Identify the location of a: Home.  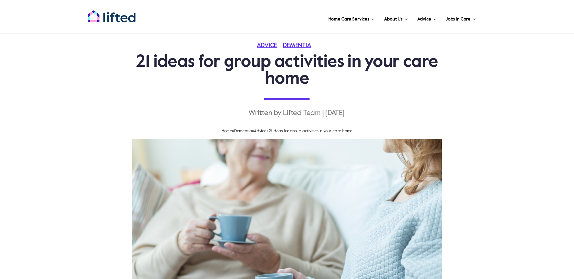
(227, 131).